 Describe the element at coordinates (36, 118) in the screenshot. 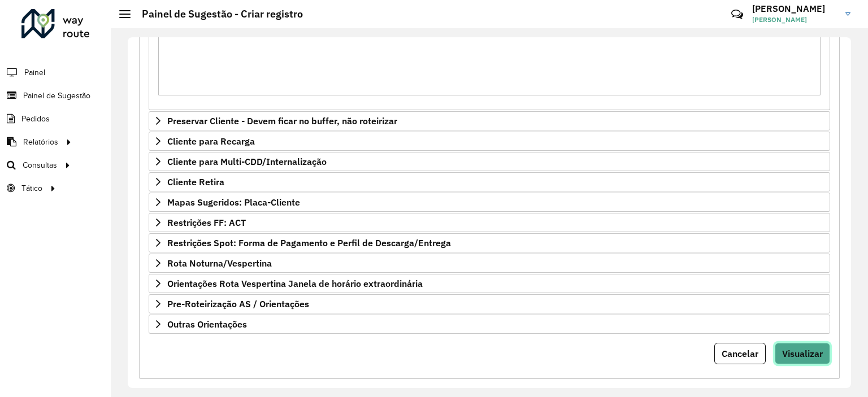

I see `span: Pedidos` at that location.